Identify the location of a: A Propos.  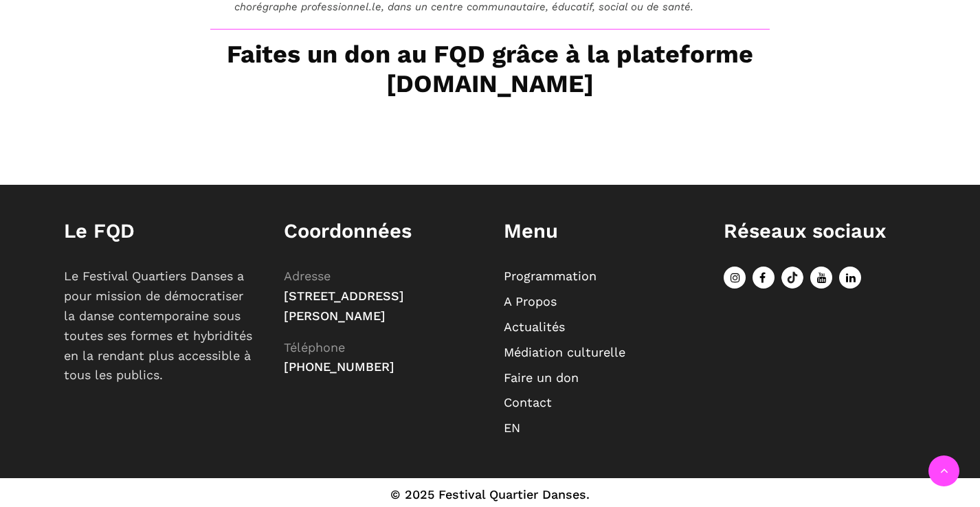
(530, 300).